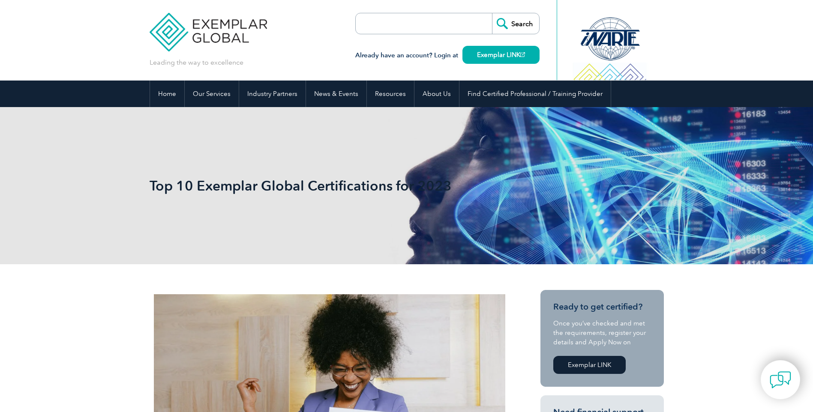 The height and width of the screenshot is (412, 813). Describe the element at coordinates (780, 380) in the screenshot. I see `img: contact-chat.png` at that location.